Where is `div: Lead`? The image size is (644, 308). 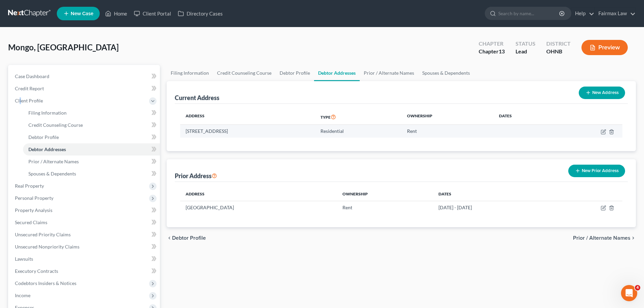
div: Lead is located at coordinates (525, 51).